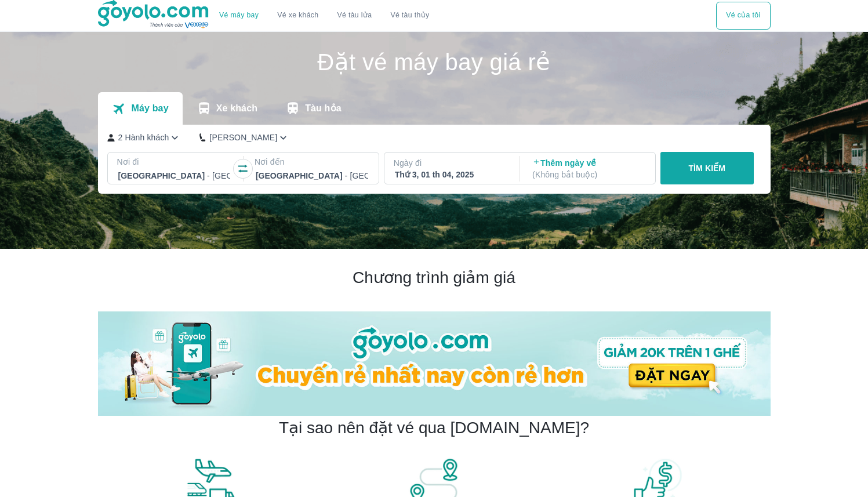  Describe the element at coordinates (236, 108) in the screenshot. I see `p: Xe khách` at that location.